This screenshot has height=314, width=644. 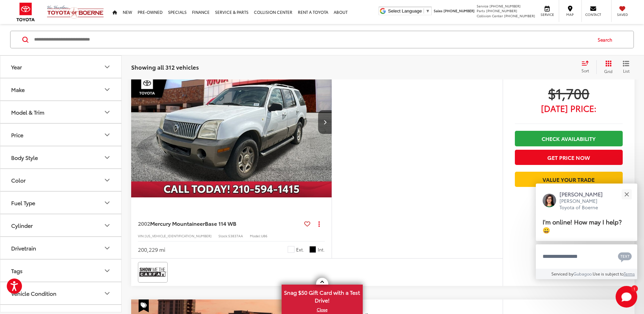 I want to click on a: Check Availability, so click(x=568, y=138).